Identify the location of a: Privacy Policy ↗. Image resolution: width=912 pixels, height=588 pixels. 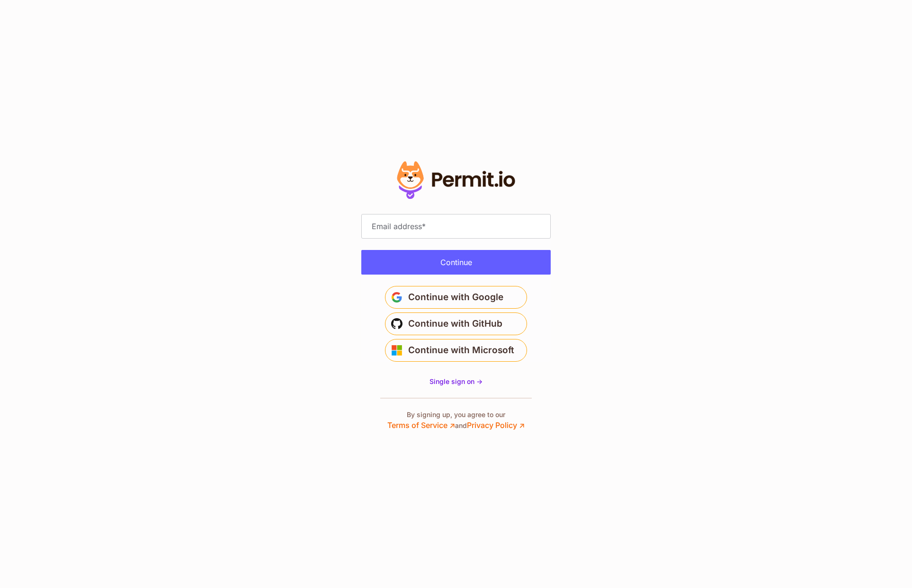
(496, 425).